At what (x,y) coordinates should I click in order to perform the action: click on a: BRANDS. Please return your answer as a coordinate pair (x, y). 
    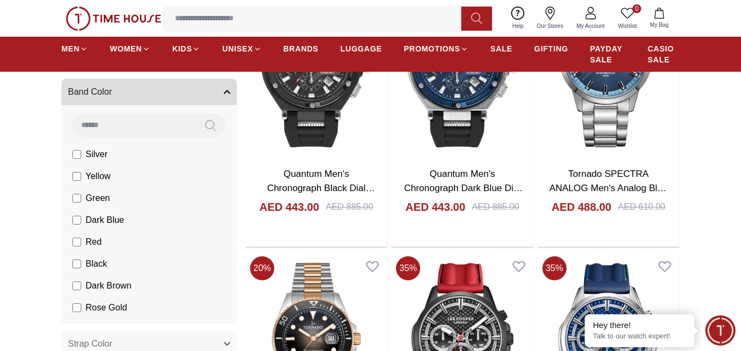
    Looking at the image, I should click on (301, 49).